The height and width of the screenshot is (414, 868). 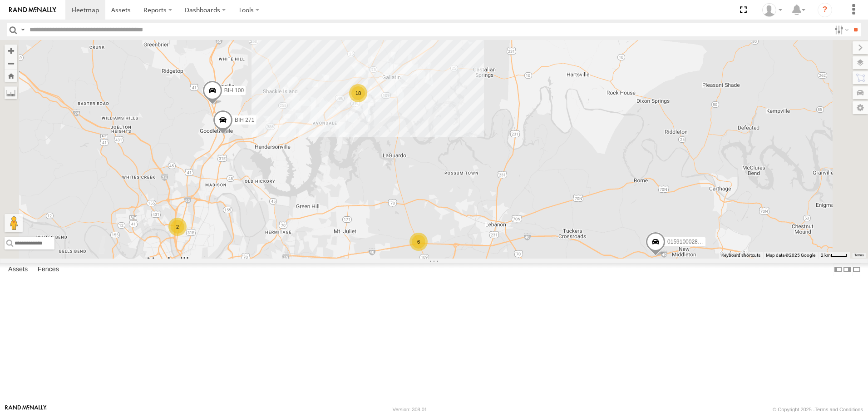 What do you see at coordinates (840, 30) in the screenshot?
I see `label: Search Filter Options` at bounding box center [840, 30].